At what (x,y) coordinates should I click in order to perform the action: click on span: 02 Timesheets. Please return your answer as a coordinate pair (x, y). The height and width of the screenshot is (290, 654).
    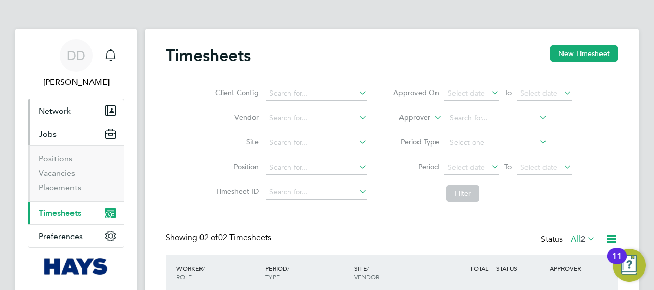
    Looking at the image, I should click on (236, 238).